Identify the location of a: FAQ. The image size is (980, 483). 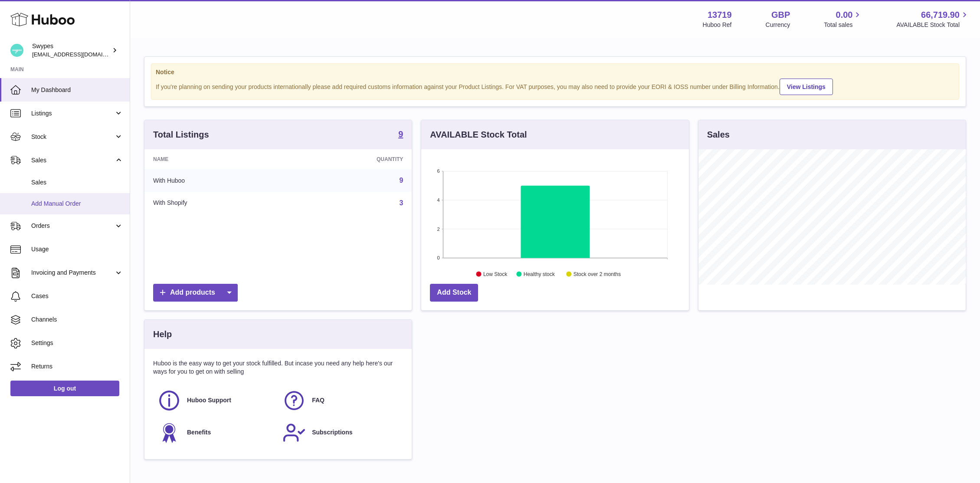
(341, 401).